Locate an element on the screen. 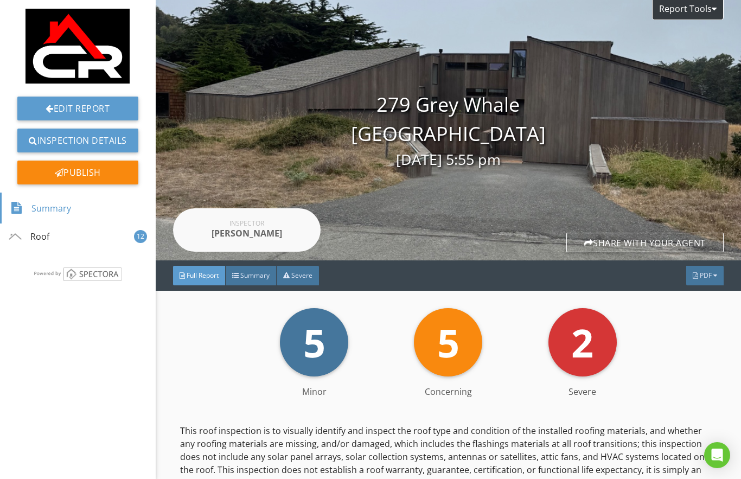 Image resolution: width=741 pixels, height=479 pixels. span: PDF is located at coordinates (706, 275).